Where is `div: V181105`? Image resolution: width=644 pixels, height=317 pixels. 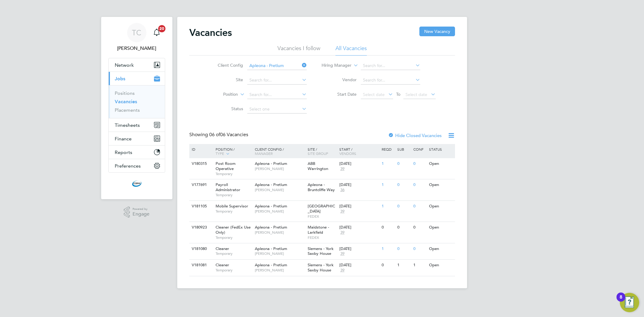 div: V181105 is located at coordinates (201, 207).